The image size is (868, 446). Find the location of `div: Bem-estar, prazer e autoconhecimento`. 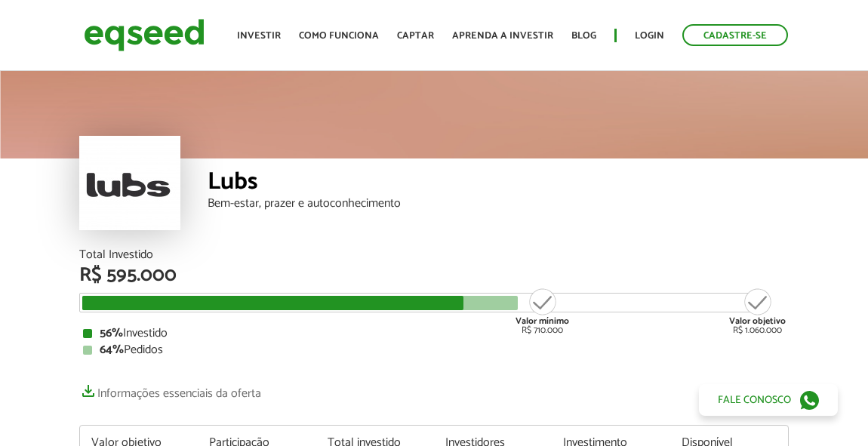

div: Bem-estar, prazer e autoconhecimento is located at coordinates (498, 203).